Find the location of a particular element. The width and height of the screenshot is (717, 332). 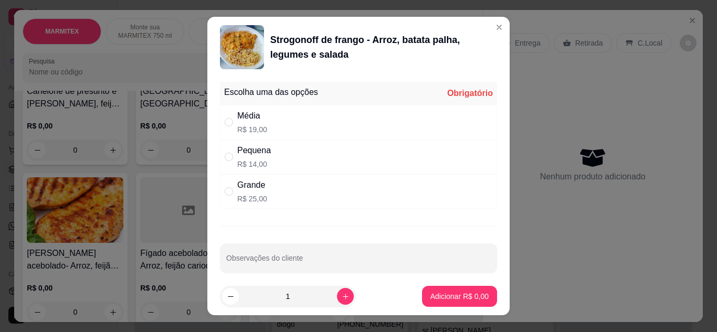

img: product-image is located at coordinates (242, 47).